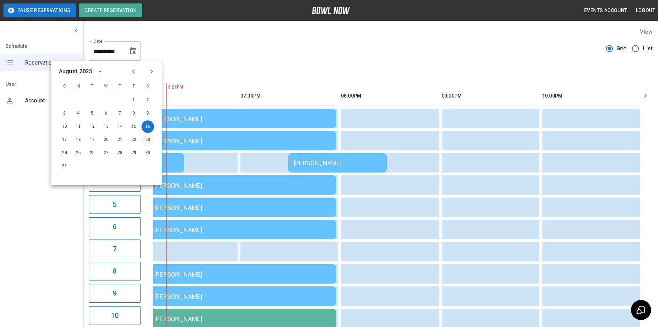  I want to click on button: Pause Reservations, so click(40, 10).